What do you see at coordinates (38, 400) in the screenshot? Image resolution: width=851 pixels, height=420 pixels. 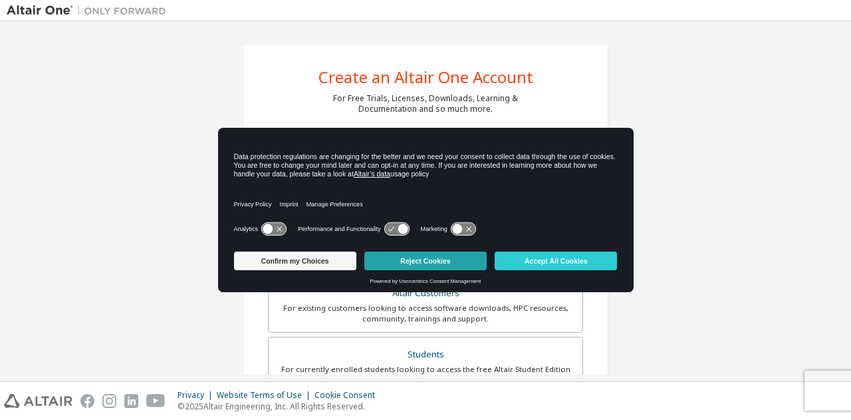 I see `img: altair_logo.svg` at bounding box center [38, 400].